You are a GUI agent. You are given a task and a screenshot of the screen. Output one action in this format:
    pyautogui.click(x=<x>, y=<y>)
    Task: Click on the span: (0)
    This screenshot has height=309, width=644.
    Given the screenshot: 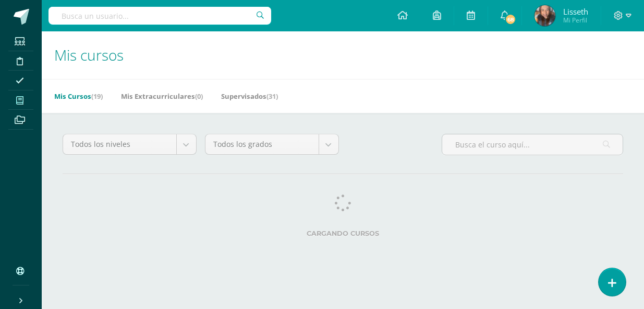 What is the action you would take?
    pyautogui.click(x=199, y=96)
    